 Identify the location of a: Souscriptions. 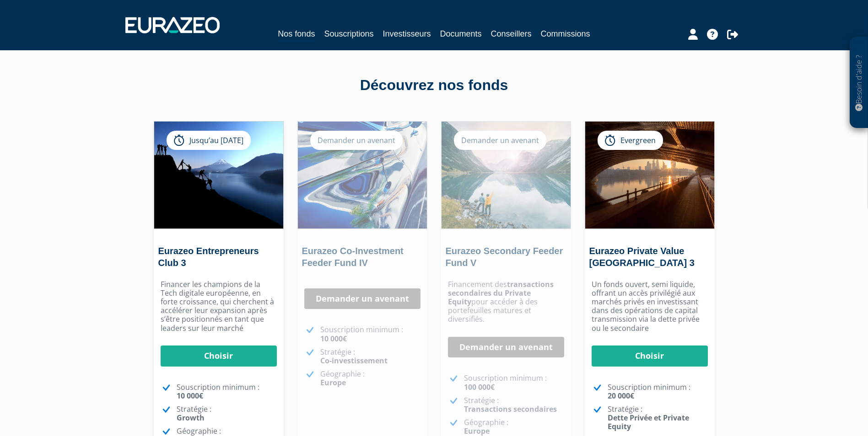
(349, 33).